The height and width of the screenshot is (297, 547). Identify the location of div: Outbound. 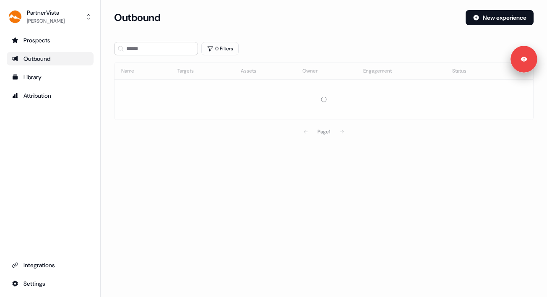
(50, 59).